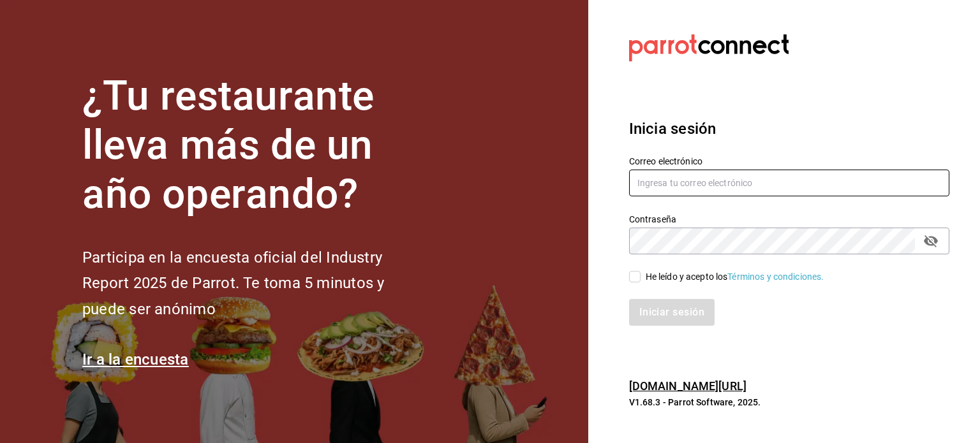 This screenshot has height=443, width=980. Describe the element at coordinates (254, 146) in the screenshot. I see `h1: ¿Tu restaurante lleva más de un año operando?` at that location.